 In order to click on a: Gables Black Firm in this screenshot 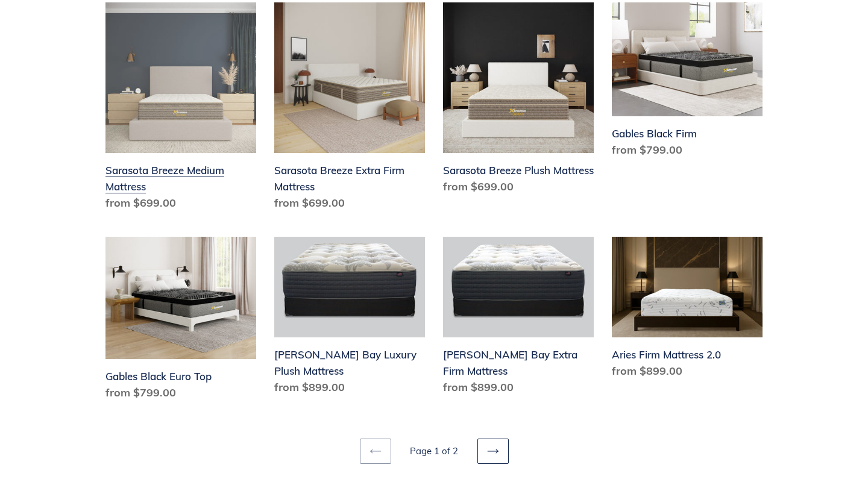, I will do `click(687, 83)`.